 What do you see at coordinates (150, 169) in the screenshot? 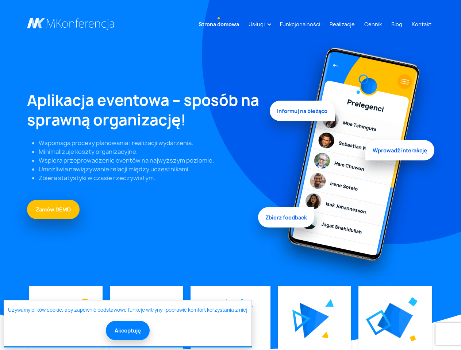
I see `li: Umożliwia nawiązywanie relacji między uczestnikami.` at bounding box center [150, 169].